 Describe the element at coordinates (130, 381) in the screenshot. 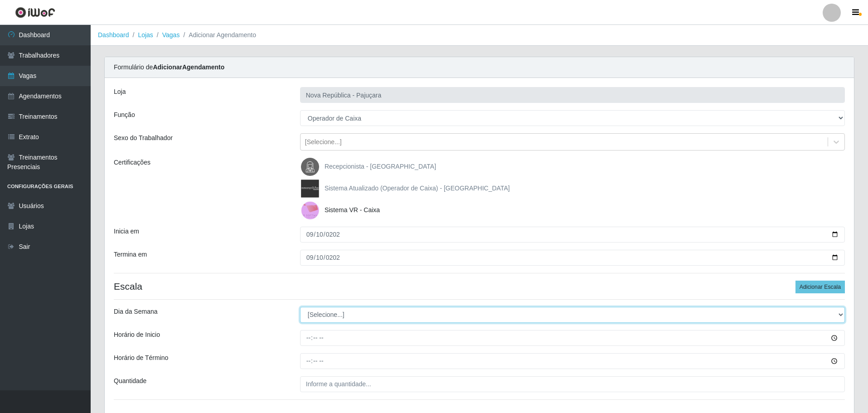

I see `label: Quantidade` at that location.